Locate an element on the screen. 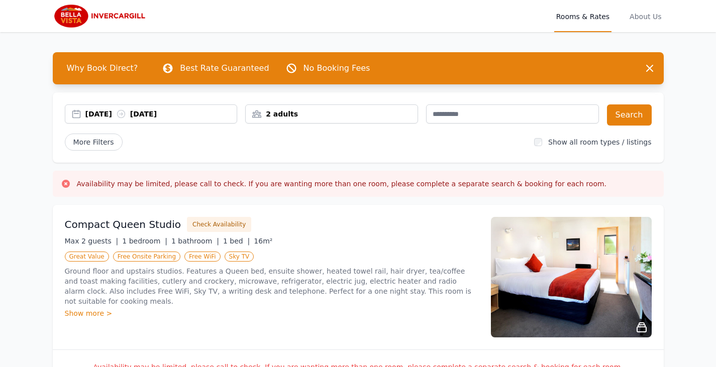  span: Max 2 guests | is located at coordinates (91, 241).